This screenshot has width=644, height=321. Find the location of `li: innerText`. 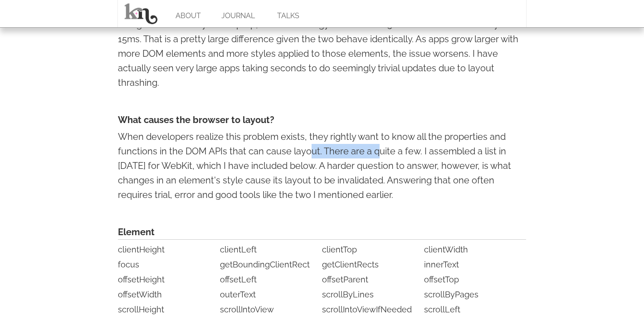

li: innerText is located at coordinates (474, 265).